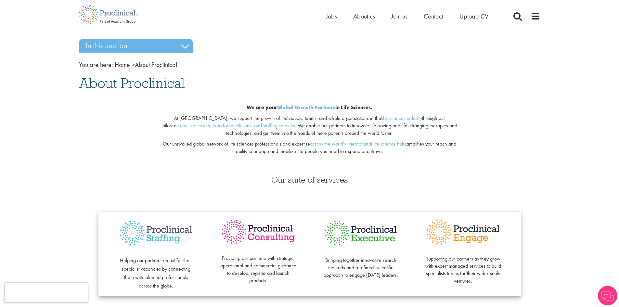  I want to click on a: Jobs, so click(331, 16).